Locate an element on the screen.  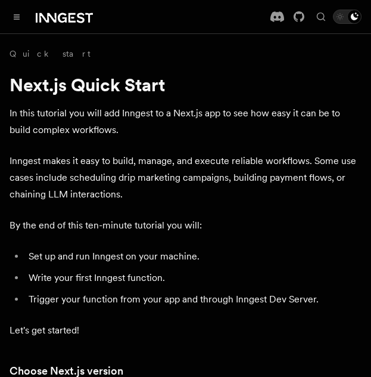
p: By the end of this ten-minute tutorial you will: is located at coordinates (185, 225).